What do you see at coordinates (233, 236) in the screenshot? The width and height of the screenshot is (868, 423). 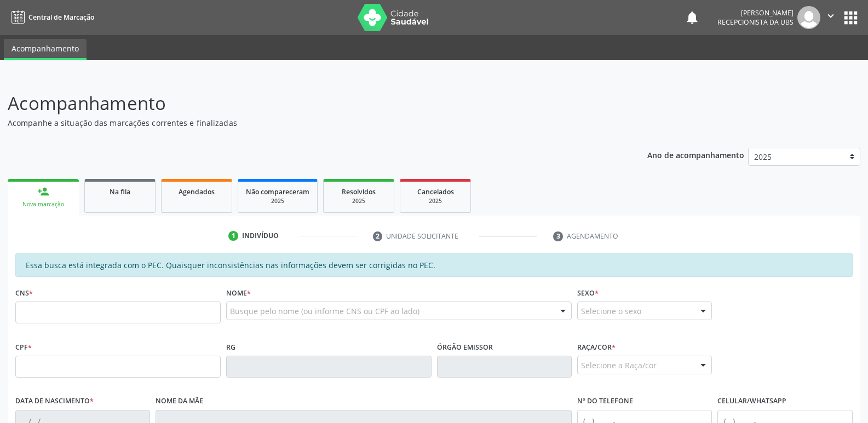 I see `div: 1` at bounding box center [233, 236].